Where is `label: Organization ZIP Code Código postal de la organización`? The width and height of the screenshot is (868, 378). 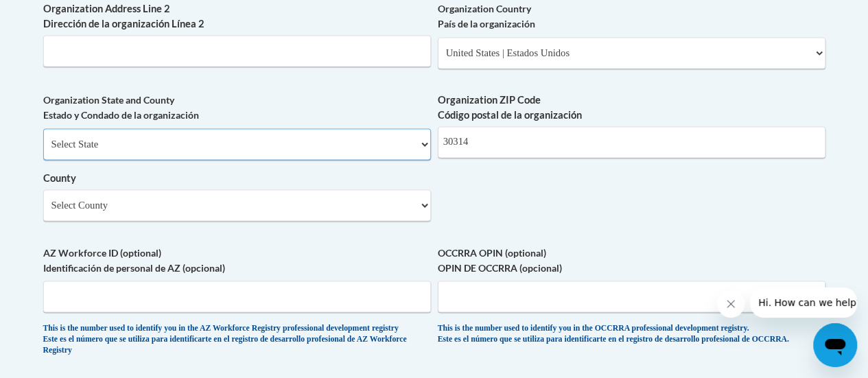
label: Organization ZIP Code Código postal de la organización is located at coordinates (631, 107).